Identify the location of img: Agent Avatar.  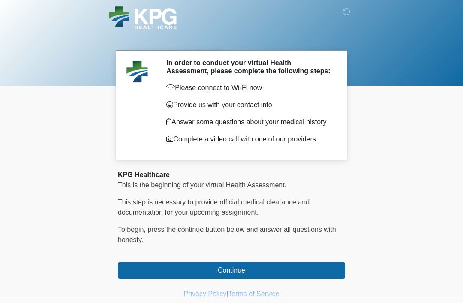
(137, 72).